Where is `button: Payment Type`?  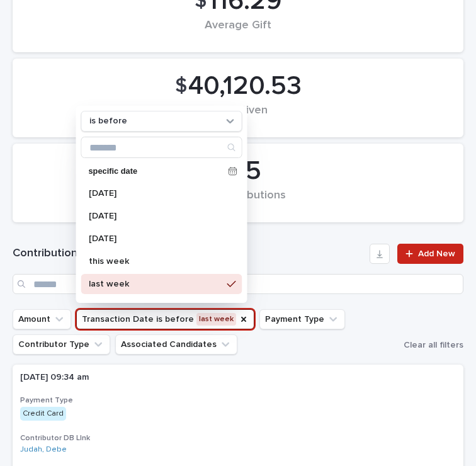 button: Payment Type is located at coordinates (302, 319).